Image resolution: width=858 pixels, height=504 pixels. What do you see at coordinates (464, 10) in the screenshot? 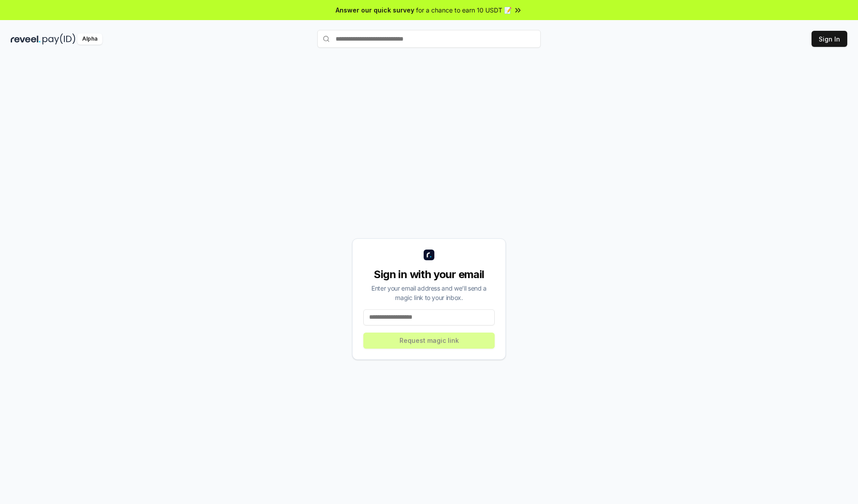
I see `span: for a chance to earn 10 USDT 📝` at bounding box center [464, 10].